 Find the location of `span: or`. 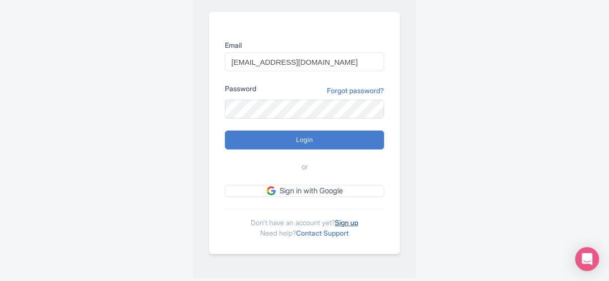

span: or is located at coordinates (305, 167).